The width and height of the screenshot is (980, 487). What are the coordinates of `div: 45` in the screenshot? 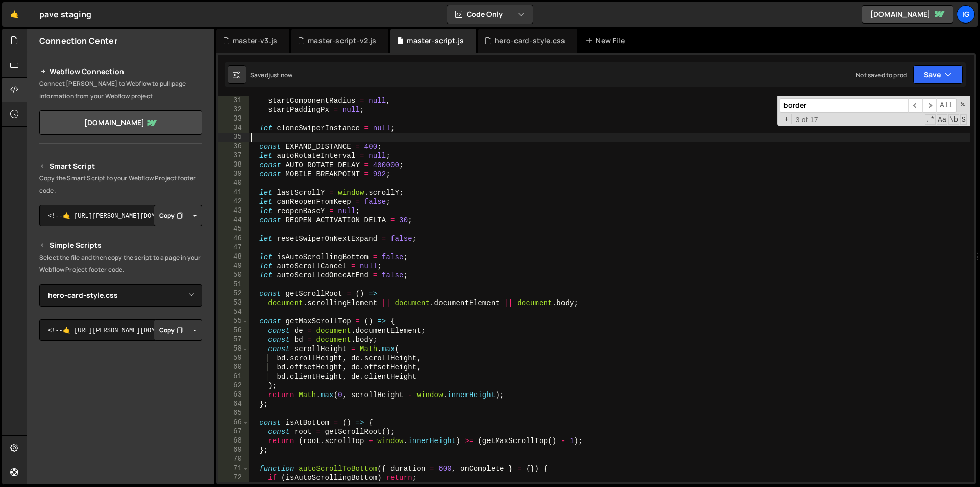 It's located at (233, 229).